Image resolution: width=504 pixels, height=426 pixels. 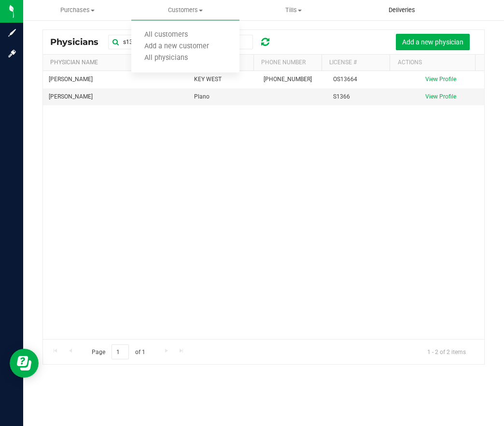 I want to click on span: OS13664, so click(x=345, y=79).